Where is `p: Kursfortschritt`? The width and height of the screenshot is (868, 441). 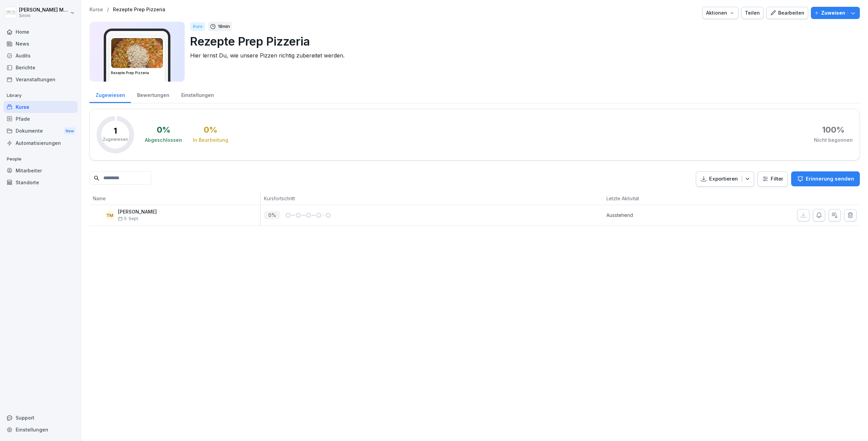 p: Kursfortschritt is located at coordinates (367, 198).